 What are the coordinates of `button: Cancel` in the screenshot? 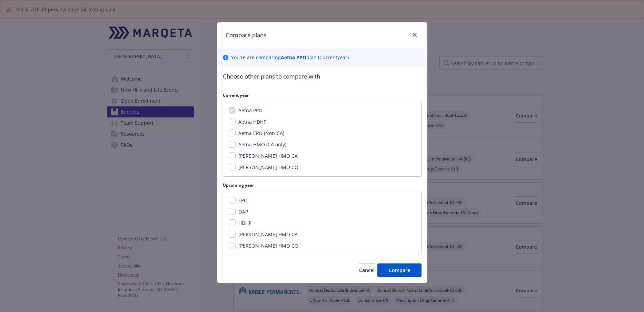 It's located at (367, 271).